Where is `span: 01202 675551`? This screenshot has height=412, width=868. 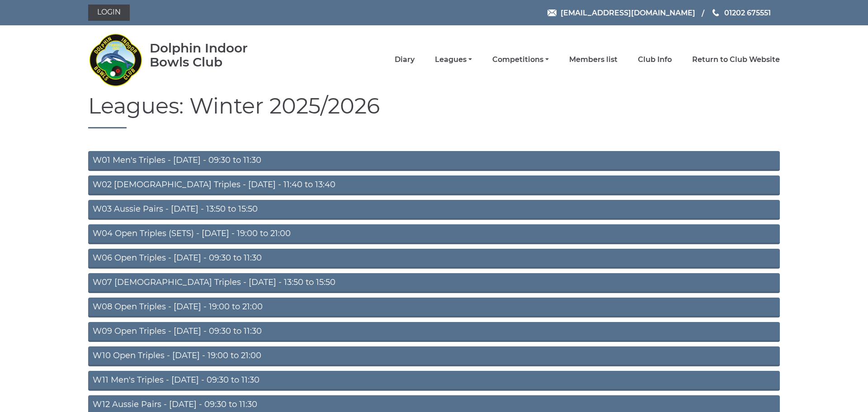
span: 01202 675551 is located at coordinates (747, 12).